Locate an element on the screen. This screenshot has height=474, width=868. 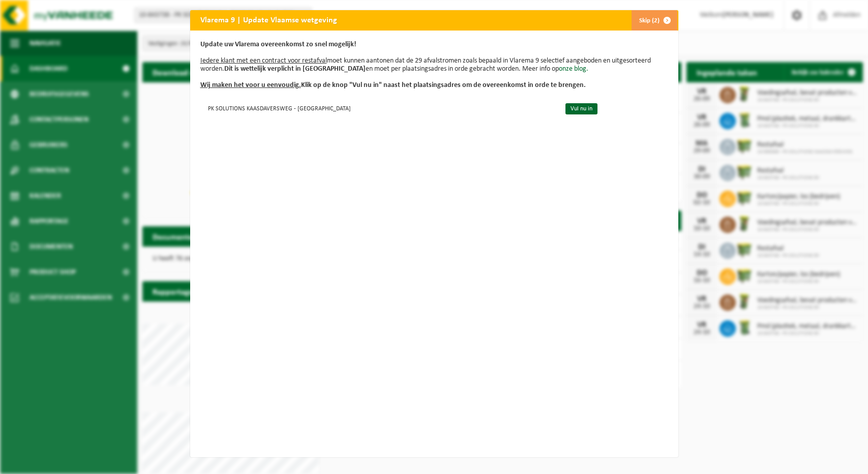
u: Wij maken het voor u eenvoudig. is located at coordinates (251, 85).